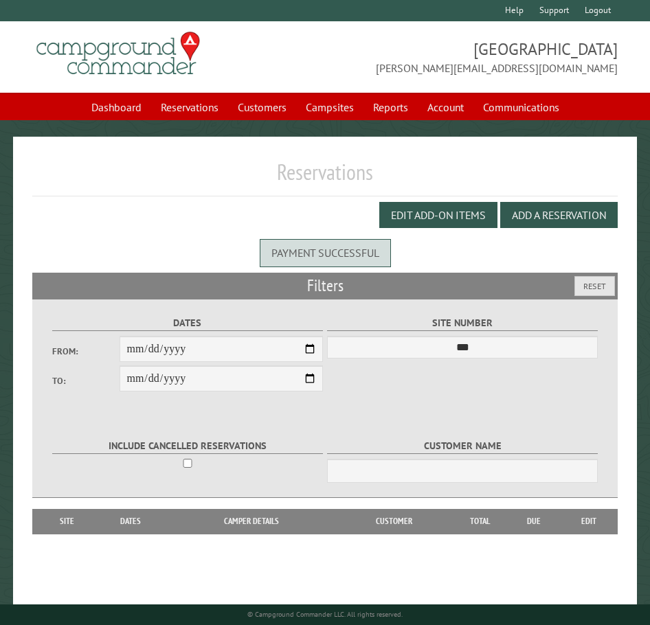 This screenshot has width=650, height=625. What do you see at coordinates (324, 286) in the screenshot?
I see `h2: Filters` at bounding box center [324, 286].